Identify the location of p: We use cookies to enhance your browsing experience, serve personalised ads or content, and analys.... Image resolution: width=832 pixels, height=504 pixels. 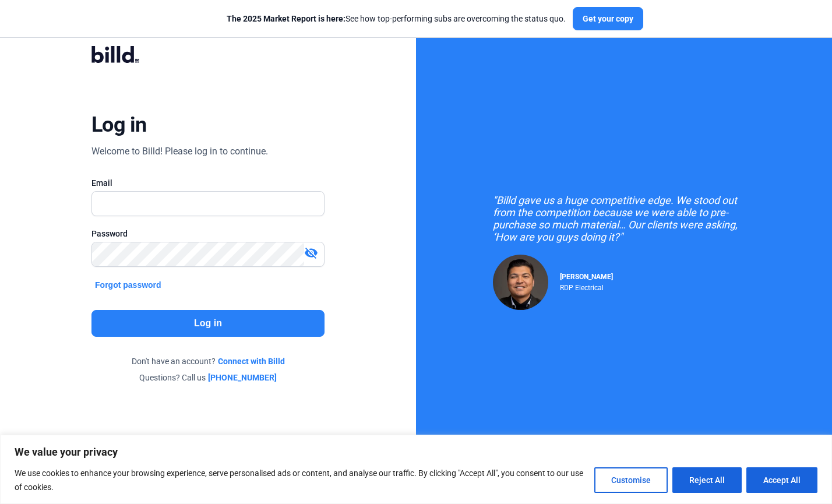
(300, 480).